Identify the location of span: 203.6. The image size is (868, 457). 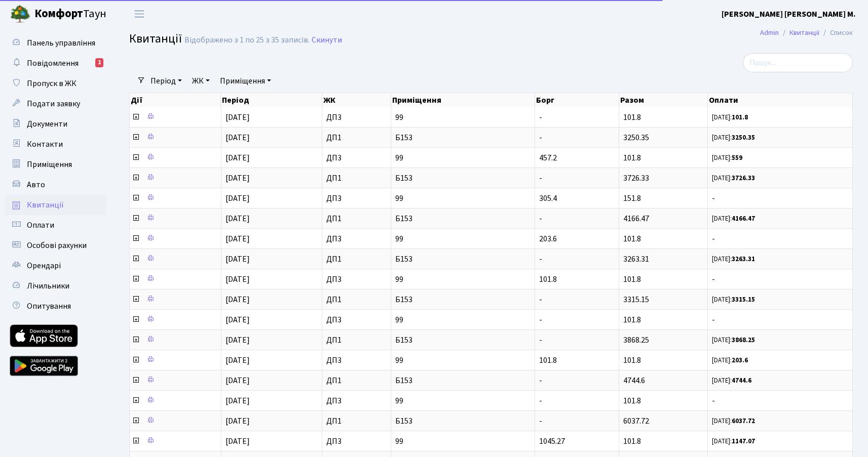
(548, 239).